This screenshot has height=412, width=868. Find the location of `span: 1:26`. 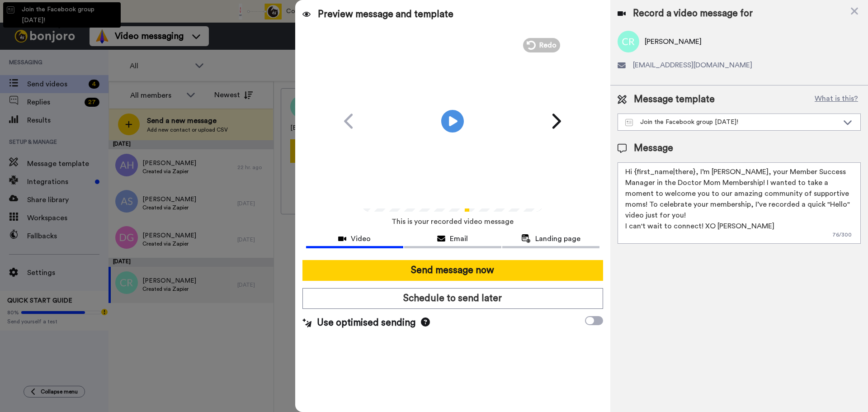

span: 1:26 is located at coordinates (399, 196).